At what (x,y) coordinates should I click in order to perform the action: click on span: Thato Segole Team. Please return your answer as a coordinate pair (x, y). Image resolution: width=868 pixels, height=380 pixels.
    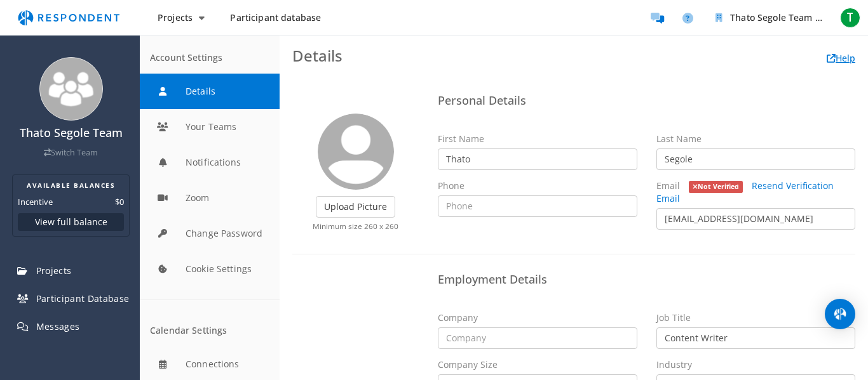
    Looking at the image, I should click on (771, 17).